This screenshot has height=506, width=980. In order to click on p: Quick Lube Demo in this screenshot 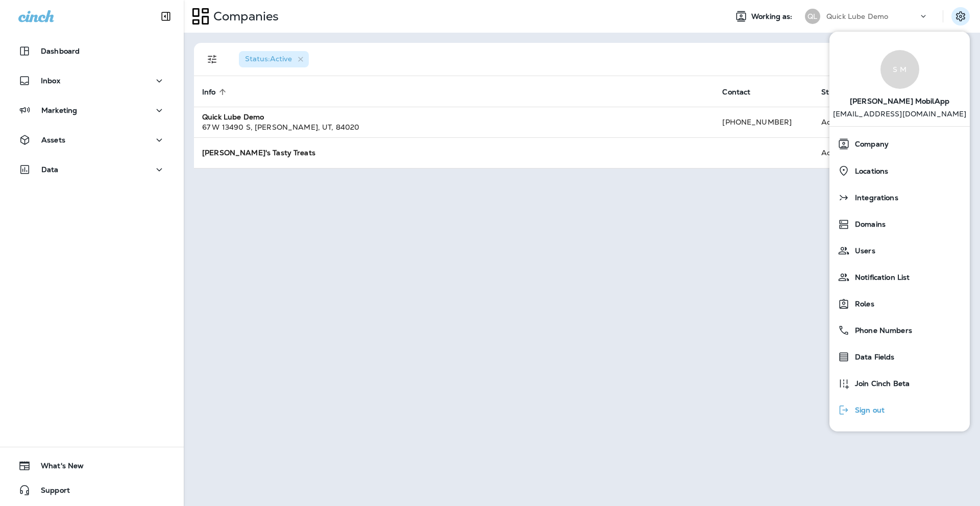, I will do `click(857, 17)`.